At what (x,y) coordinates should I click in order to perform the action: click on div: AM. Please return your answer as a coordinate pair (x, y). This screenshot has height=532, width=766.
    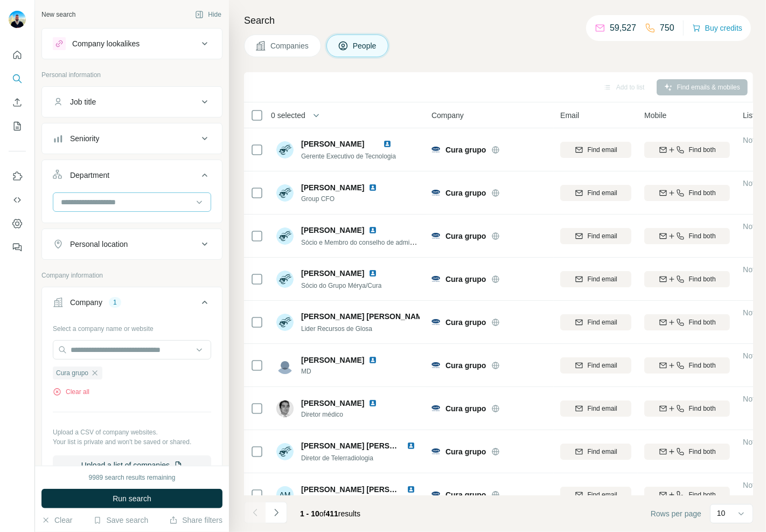
    Looking at the image, I should click on (285, 495).